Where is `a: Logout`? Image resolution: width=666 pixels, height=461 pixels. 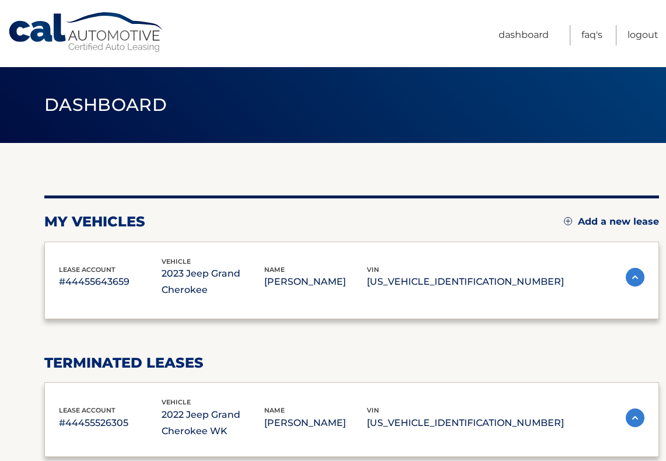
a: Logout is located at coordinates (642, 35).